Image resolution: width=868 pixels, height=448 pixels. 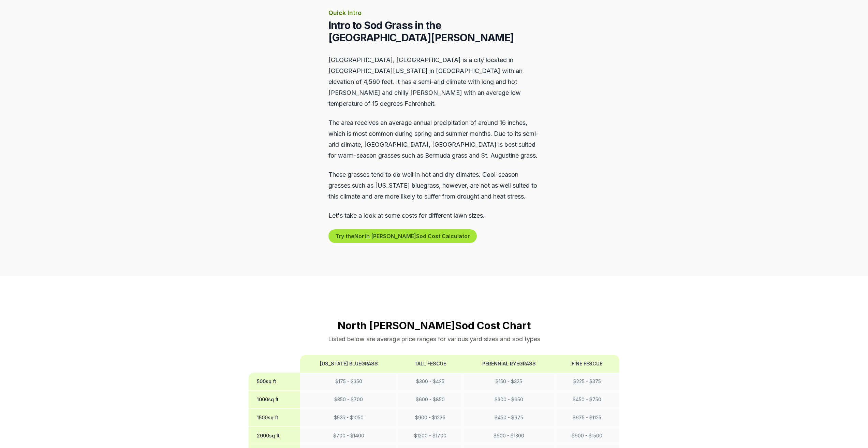 What do you see at coordinates (274, 381) in the screenshot?
I see `th: 500 sq ft` at bounding box center [274, 381].